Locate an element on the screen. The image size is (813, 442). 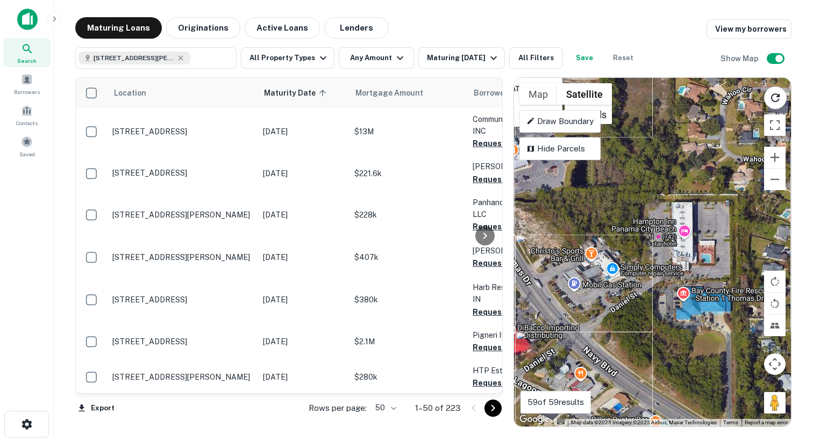
span: Borrowers is located at coordinates (27, 92).